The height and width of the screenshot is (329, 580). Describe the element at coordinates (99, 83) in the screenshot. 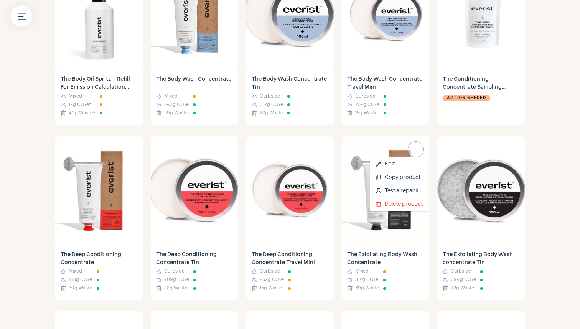

I see `h4: The Body Oil Spritz + Refill - For Emission Calculation Only` at that location.